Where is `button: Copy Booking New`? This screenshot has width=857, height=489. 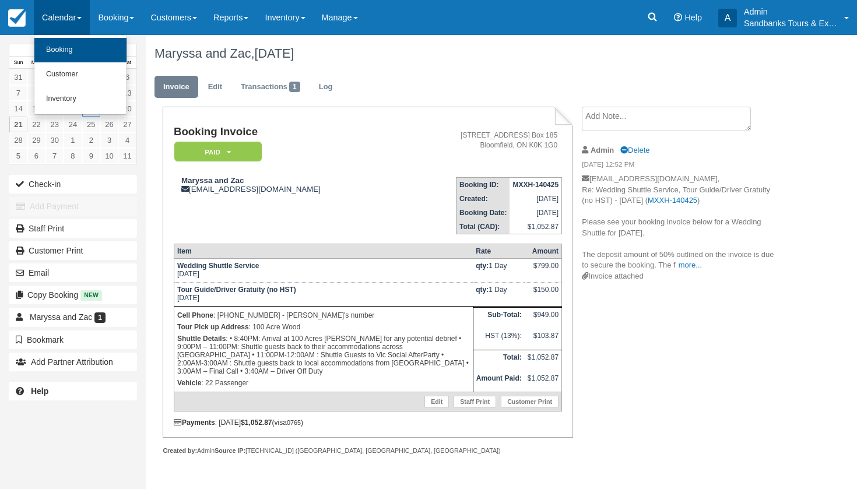
button: Copy Booking New is located at coordinates (73, 295).